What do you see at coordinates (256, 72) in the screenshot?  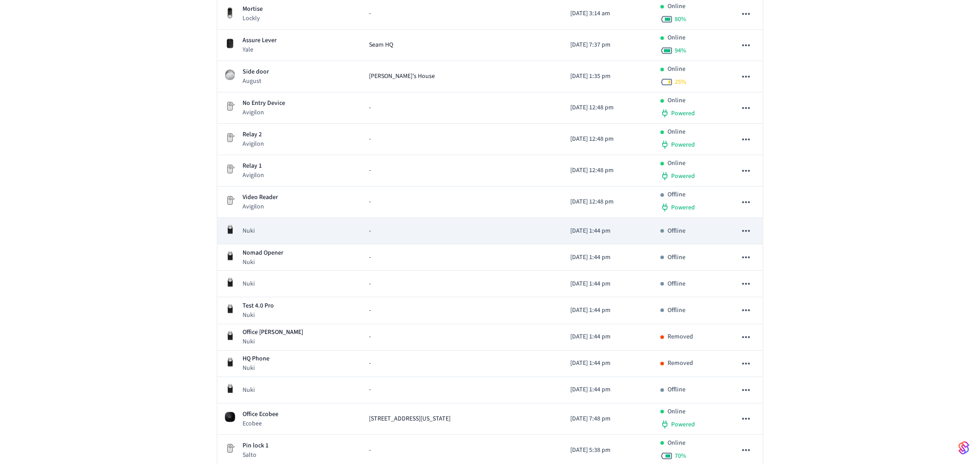 I see `p: Side door` at bounding box center [256, 72].